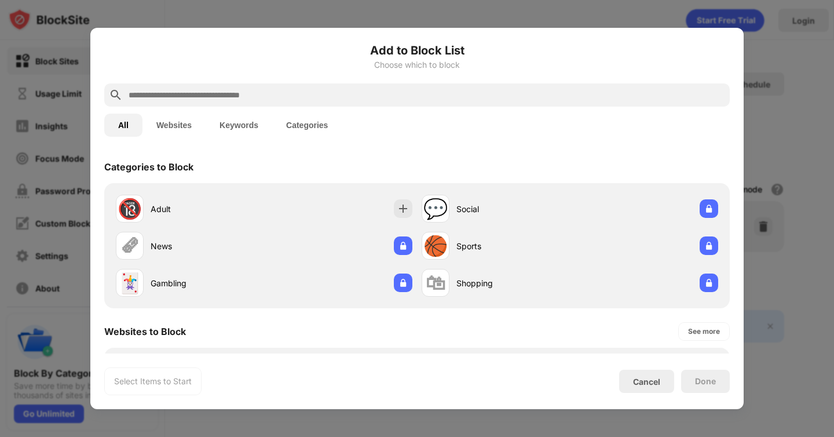 This screenshot has width=834, height=437. Describe the element at coordinates (646, 381) in the screenshot. I see `div: Cancel` at that location.